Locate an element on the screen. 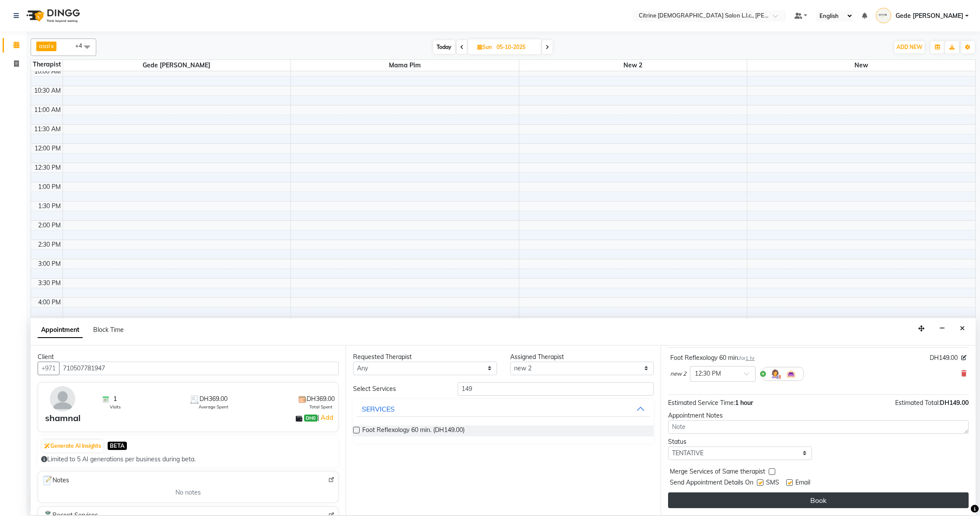 The image size is (980, 516). span: No notes is located at coordinates (188, 493).